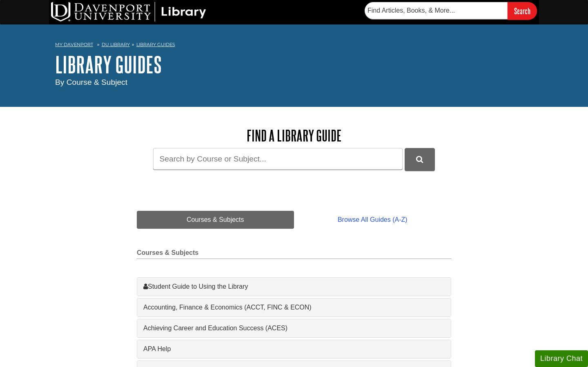 This screenshot has height=367, width=588. Describe the element at coordinates (522, 11) in the screenshot. I see `input: Search` at that location.